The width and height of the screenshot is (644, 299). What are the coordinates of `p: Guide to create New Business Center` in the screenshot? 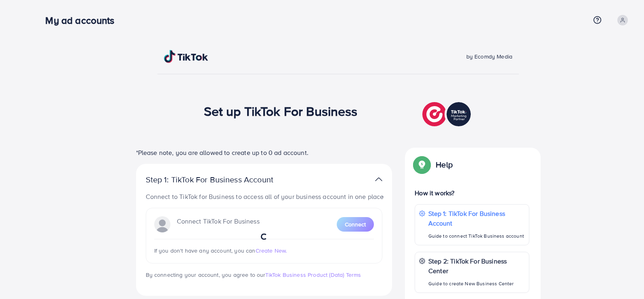 It's located at (476, 285).